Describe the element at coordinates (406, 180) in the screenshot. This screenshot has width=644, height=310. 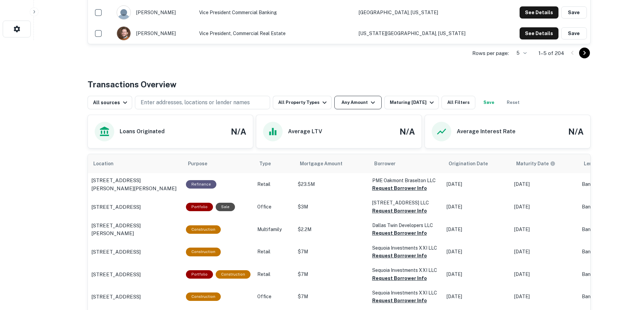
I see `p: PME Oakmont Braselton LLC` at that location.